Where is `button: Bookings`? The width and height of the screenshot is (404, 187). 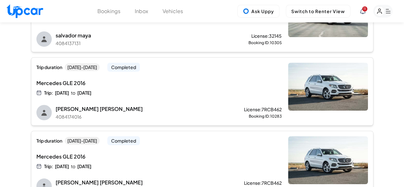
button: Bookings is located at coordinates (109, 11).